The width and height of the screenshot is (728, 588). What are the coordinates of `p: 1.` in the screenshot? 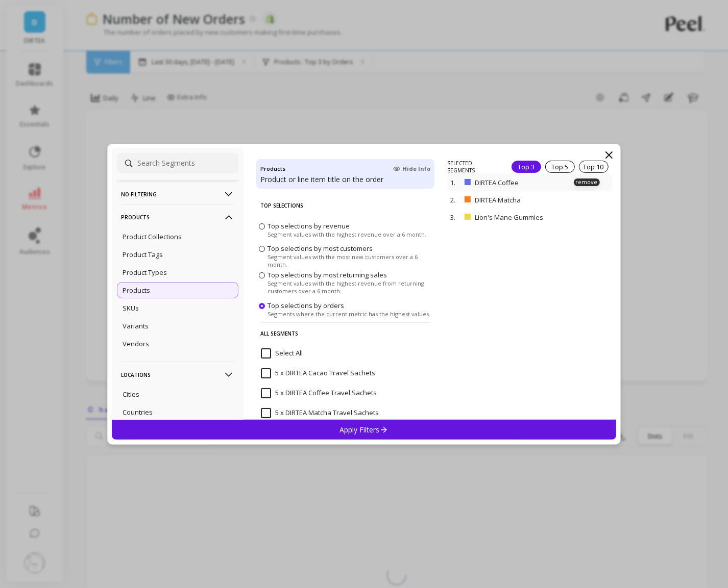 It's located at (455, 183).